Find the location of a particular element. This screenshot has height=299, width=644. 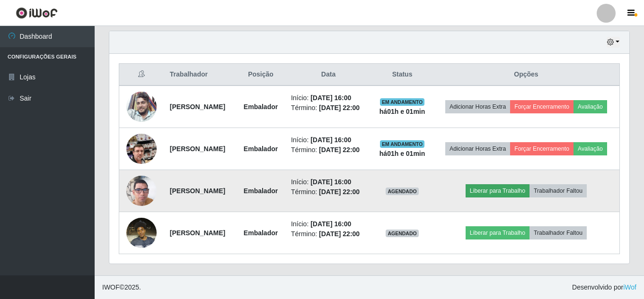

span: Desenvolvido por is located at coordinates (604, 288).